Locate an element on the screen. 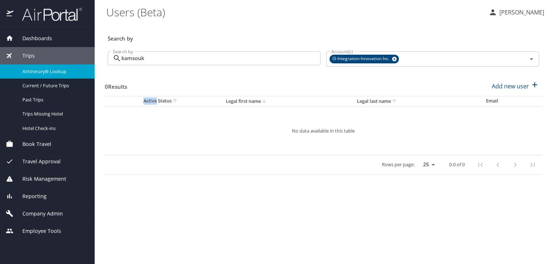  h3: 0 Results is located at coordinates (116, 84).